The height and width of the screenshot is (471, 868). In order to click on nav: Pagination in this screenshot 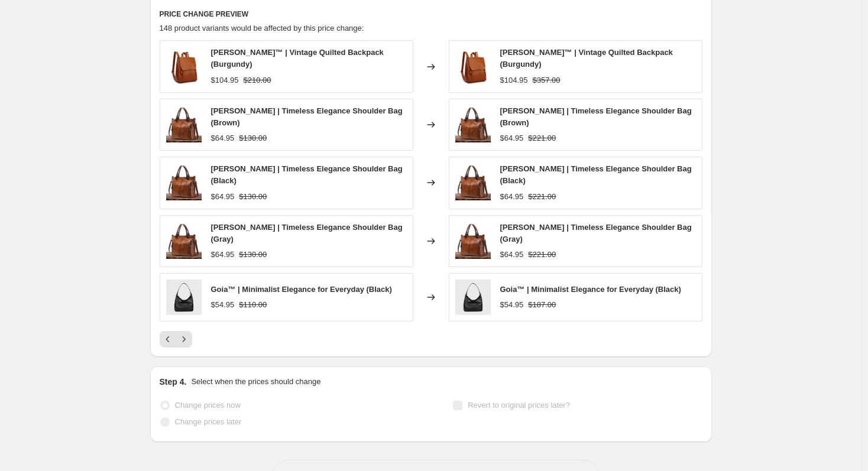, I will do `click(175, 340)`.